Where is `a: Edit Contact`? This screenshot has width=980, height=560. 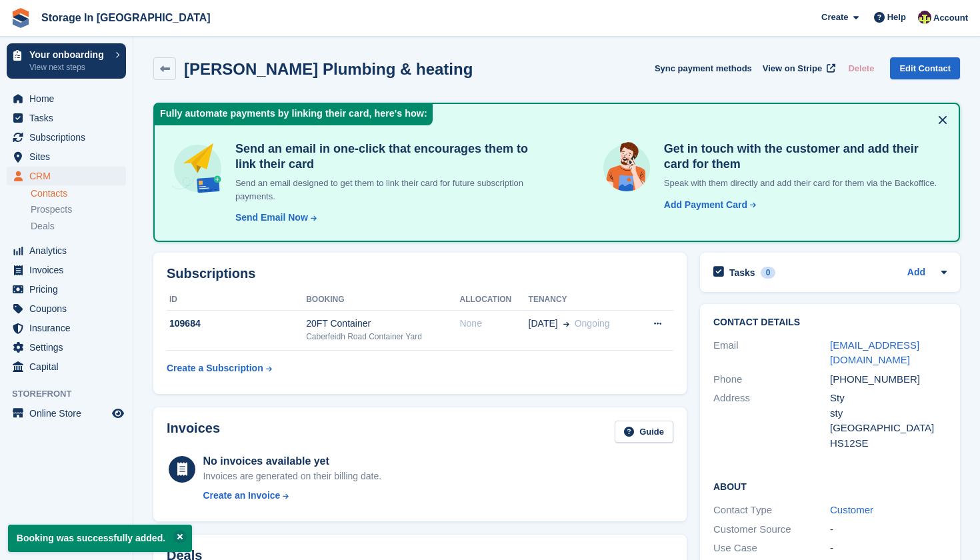
a: Edit Contact is located at coordinates (924, 68).